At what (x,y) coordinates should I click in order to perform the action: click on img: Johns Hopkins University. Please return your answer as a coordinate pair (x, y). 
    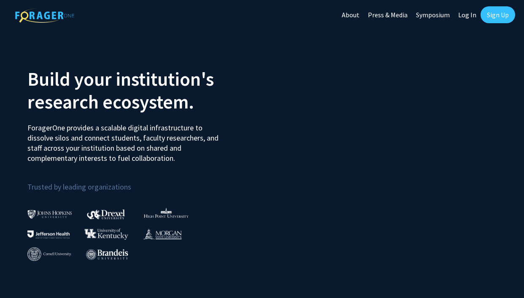
    Looking at the image, I should click on (50, 214).